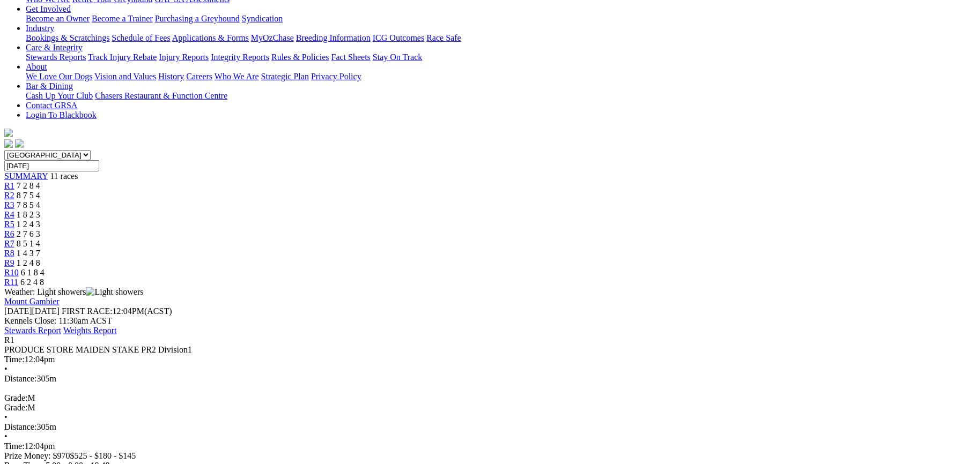  What do you see at coordinates (397, 57) in the screenshot?
I see `a: Stay On Track` at bounding box center [397, 57].